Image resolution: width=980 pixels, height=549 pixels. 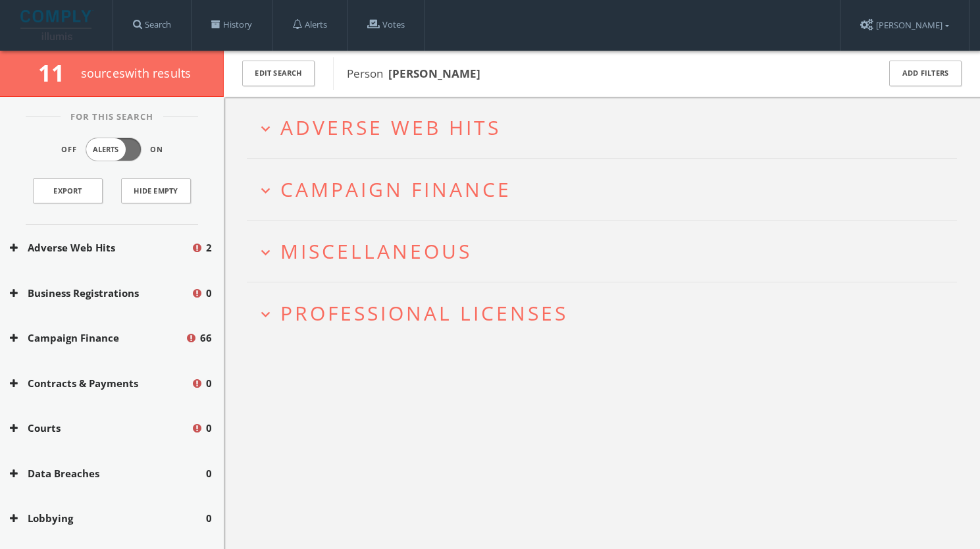 I want to click on button: expand_moreProfessional Licenses, so click(x=607, y=313).